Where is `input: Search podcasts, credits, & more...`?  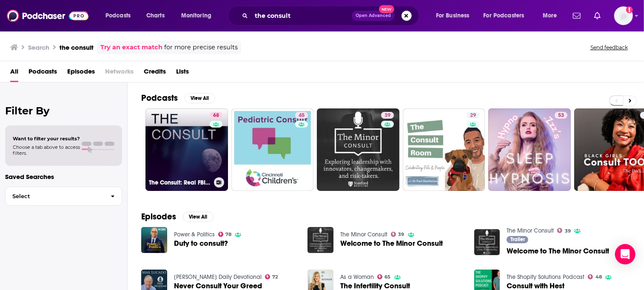 input: Search podcasts, credits, & more... is located at coordinates (301, 16).